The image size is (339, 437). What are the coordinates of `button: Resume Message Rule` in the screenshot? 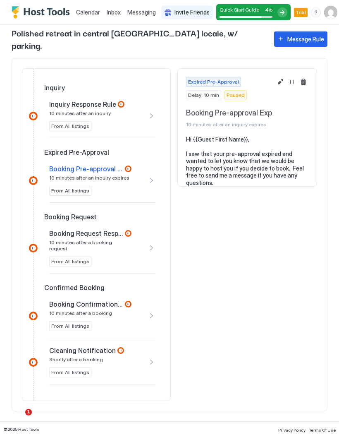 It's located at (292, 82).